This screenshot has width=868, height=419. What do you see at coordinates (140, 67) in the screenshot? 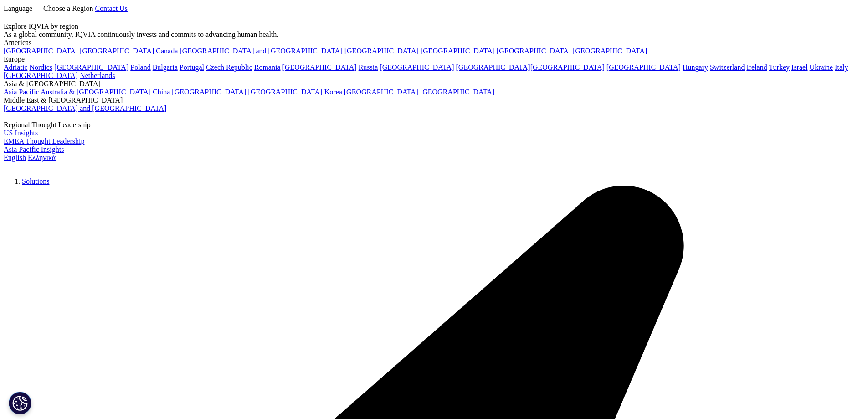
I see `a: Poland` at bounding box center [140, 67].